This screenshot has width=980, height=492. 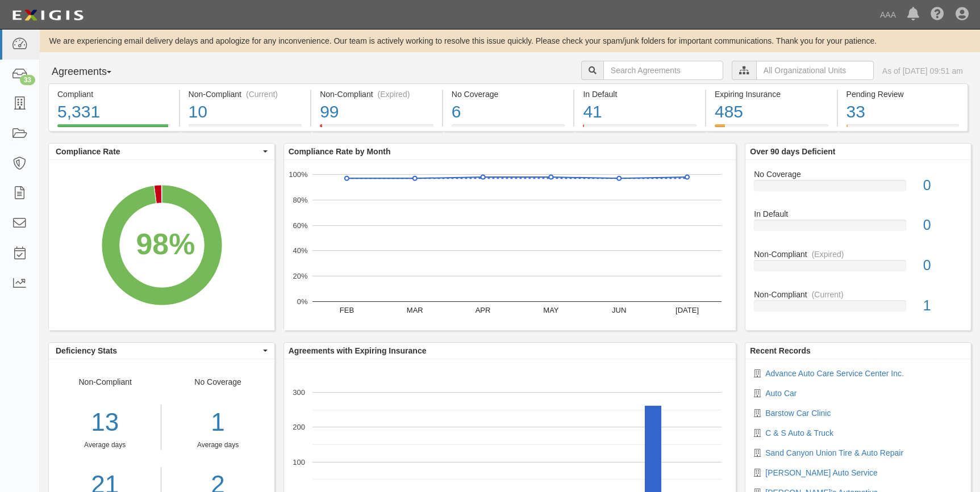 I want to click on a: Non-Compliant(Expired)0, so click(x=858, y=269).